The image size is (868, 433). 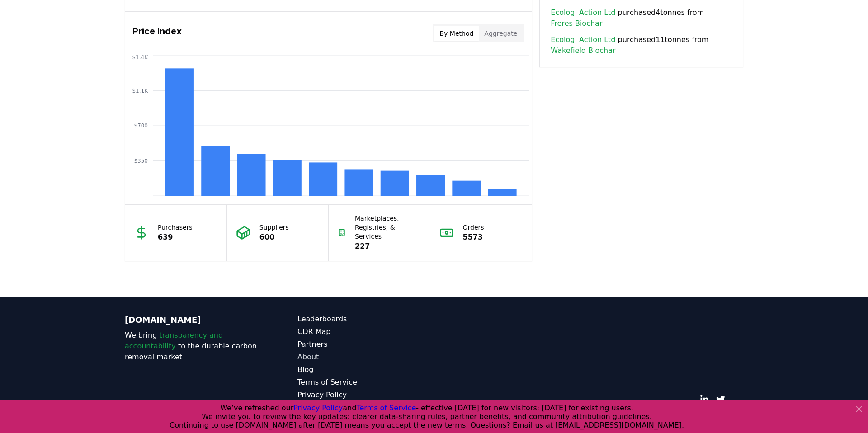 What do you see at coordinates (388, 227) in the screenshot?
I see `p: Marketplaces, Registries, & Services` at bounding box center [388, 227].